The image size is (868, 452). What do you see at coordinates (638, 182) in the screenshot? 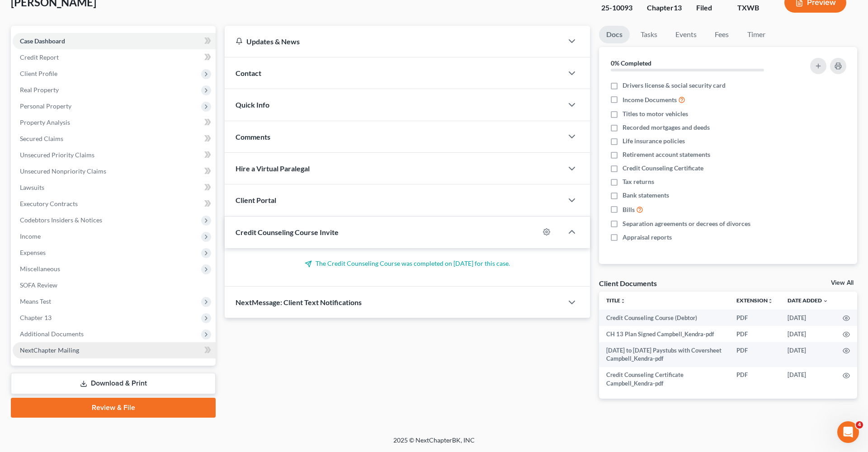
I see `span: Tax returns` at bounding box center [638, 182].